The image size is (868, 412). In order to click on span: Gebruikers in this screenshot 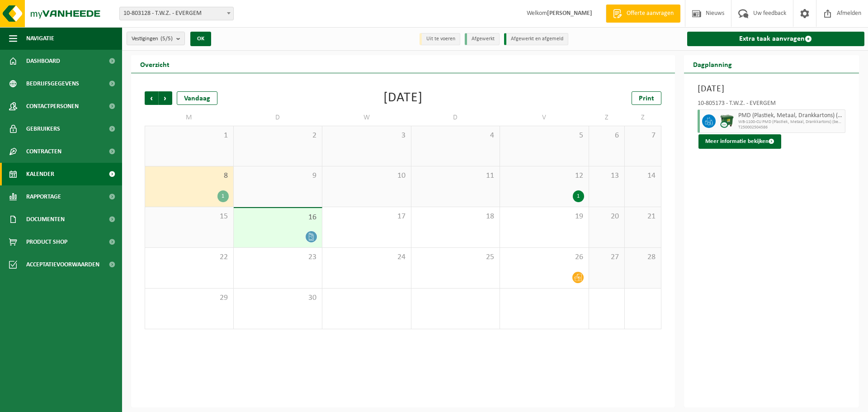, I will do `click(43, 129)`.